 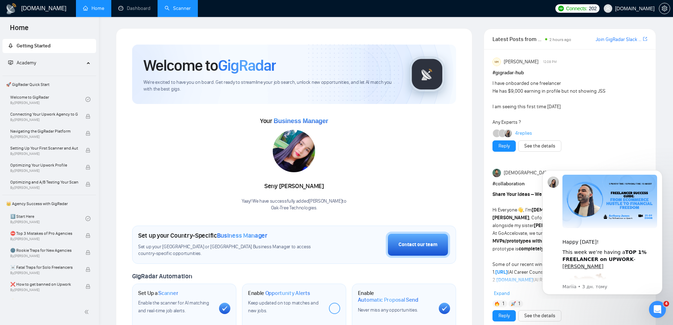 What do you see at coordinates (78, 123) in the screenshot?
I see `p: Message from Mariia, sent 3 дн. тому` at bounding box center [78, 123].